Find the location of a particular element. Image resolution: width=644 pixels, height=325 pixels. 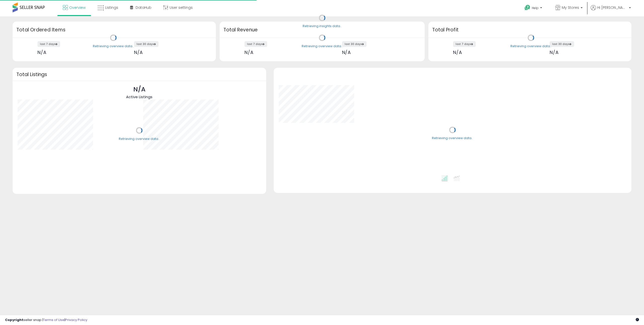

i: Get Help is located at coordinates (528, 7).